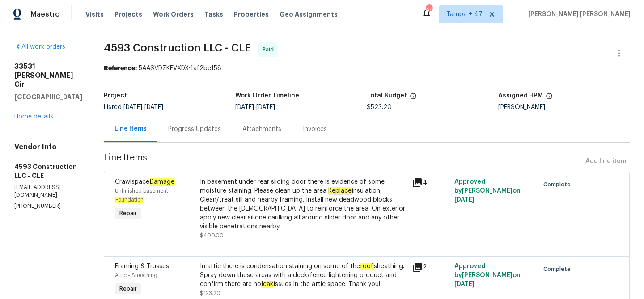 This screenshot has height=299, width=644. Describe the element at coordinates (343, 161) in the screenshot. I see `span: Line Items` at that location.